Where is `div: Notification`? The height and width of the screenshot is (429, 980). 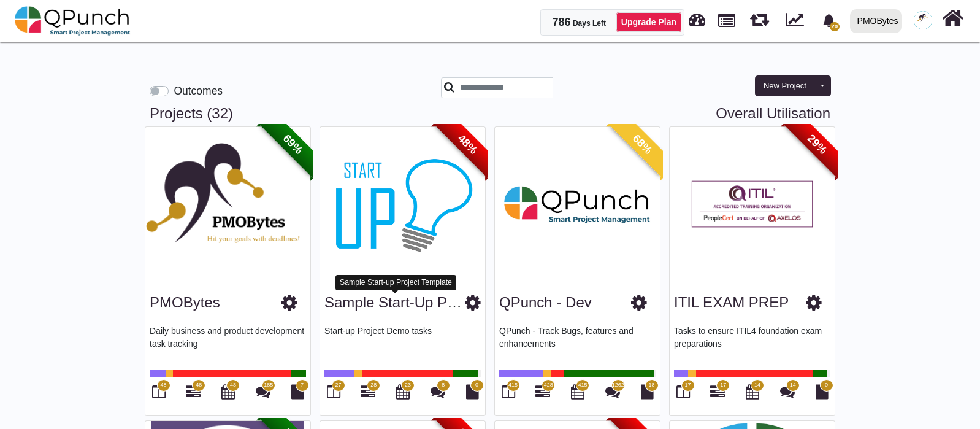
div: Notification is located at coordinates (829, 21).